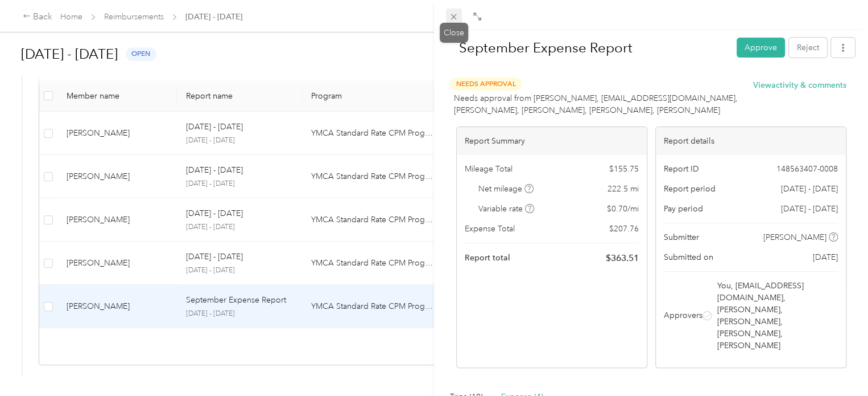  I want to click on span: $ 155.75, so click(624, 169).